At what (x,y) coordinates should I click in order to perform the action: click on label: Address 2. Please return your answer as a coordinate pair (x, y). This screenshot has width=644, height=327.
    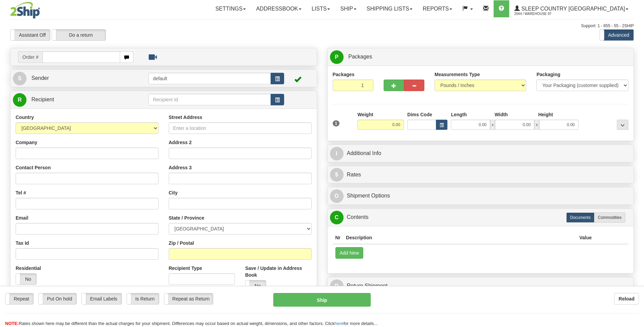
    Looking at the image, I should click on (180, 142).